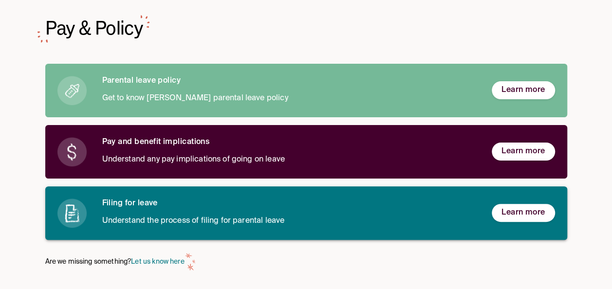 The width and height of the screenshot is (612, 289). Describe the element at coordinates (289, 160) in the screenshot. I see `p: Understand any pay implications of going on leave` at that location.